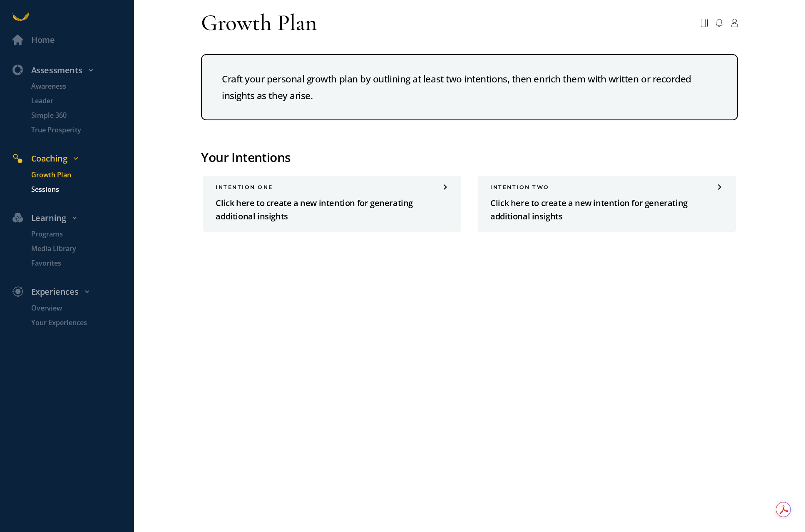 Image resolution: width=805 pixels, height=532 pixels. What do you see at coordinates (76, 130) in the screenshot?
I see `a: True Prosperity` at bounding box center [76, 130].